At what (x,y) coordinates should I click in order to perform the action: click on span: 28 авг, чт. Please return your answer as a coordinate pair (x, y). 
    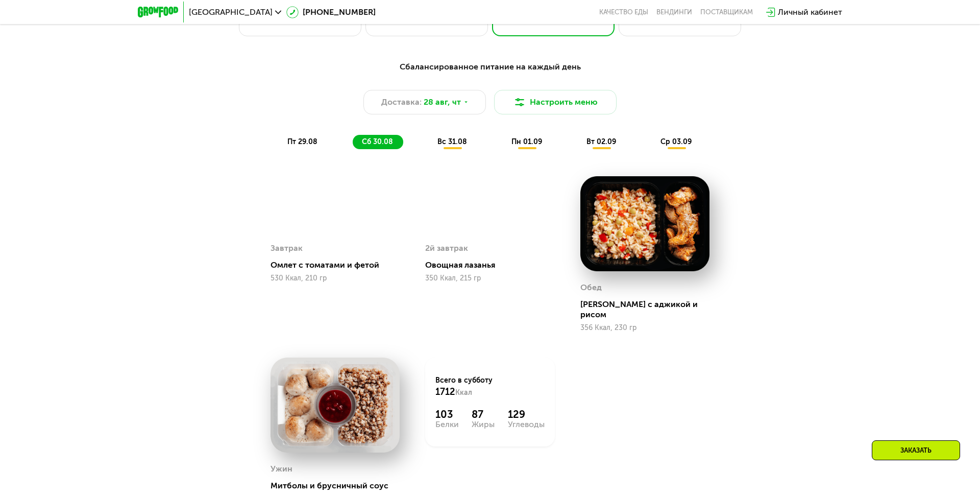
    Looking at the image, I should click on (442, 102).